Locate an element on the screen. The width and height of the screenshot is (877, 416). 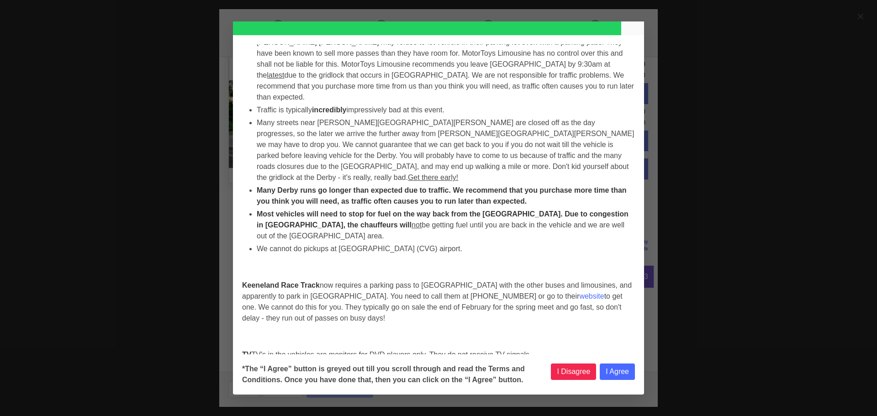
strong: TV is located at coordinates (247, 355).